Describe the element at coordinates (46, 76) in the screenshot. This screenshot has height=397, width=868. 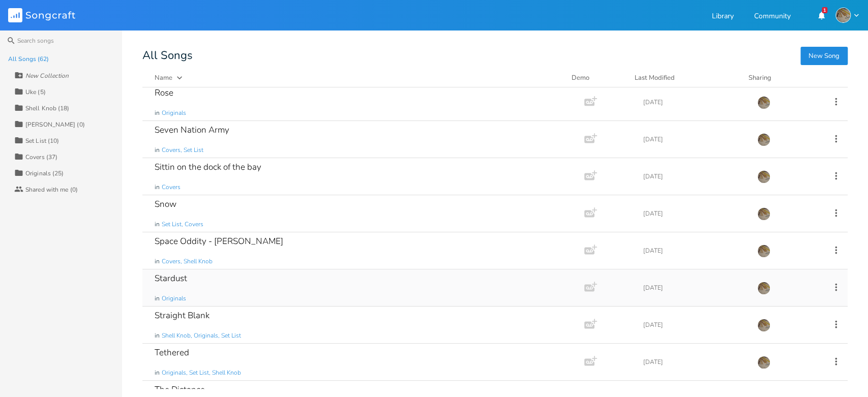
I see `div: New Collection` at that location.